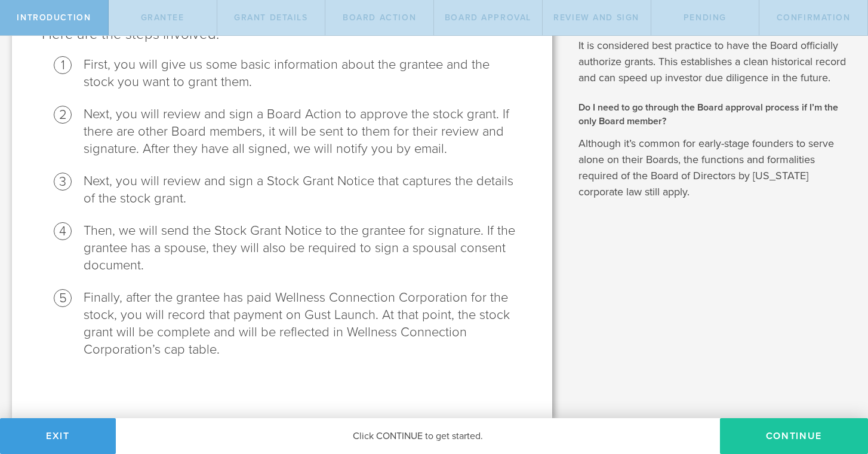 The image size is (868, 454). Describe the element at coordinates (54, 17) in the screenshot. I see `span: Introduction` at that location.